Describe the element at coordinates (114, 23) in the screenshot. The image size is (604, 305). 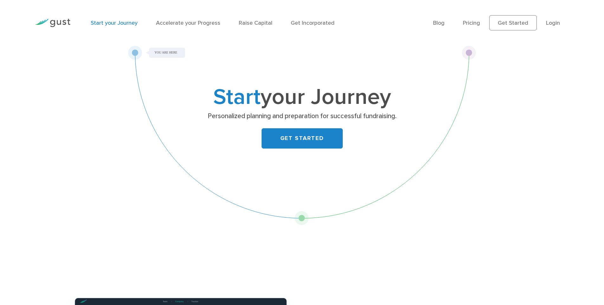
I see `a: Start your Journey` at that location.